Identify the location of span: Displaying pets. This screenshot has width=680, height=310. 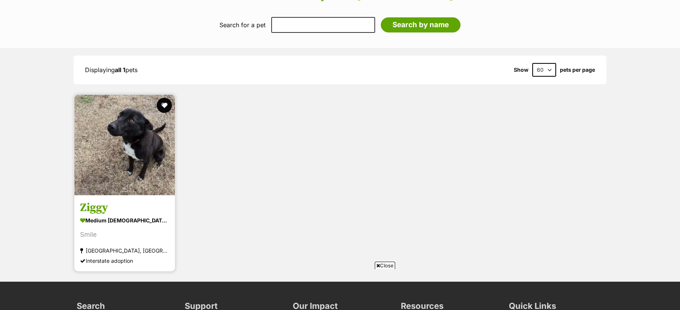
(111, 70).